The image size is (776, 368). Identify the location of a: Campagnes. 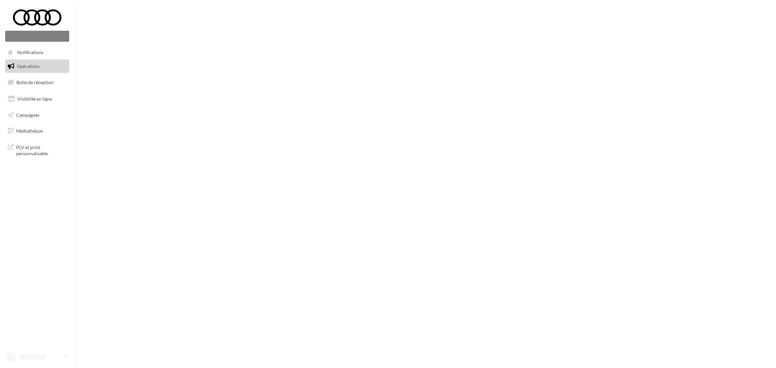
(37, 115).